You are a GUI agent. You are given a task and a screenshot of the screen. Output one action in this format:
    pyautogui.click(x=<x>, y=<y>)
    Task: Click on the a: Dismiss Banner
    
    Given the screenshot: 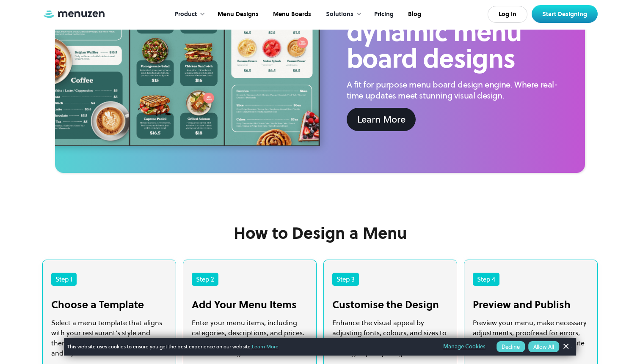 What is the action you would take?
    pyautogui.click(x=566, y=347)
    